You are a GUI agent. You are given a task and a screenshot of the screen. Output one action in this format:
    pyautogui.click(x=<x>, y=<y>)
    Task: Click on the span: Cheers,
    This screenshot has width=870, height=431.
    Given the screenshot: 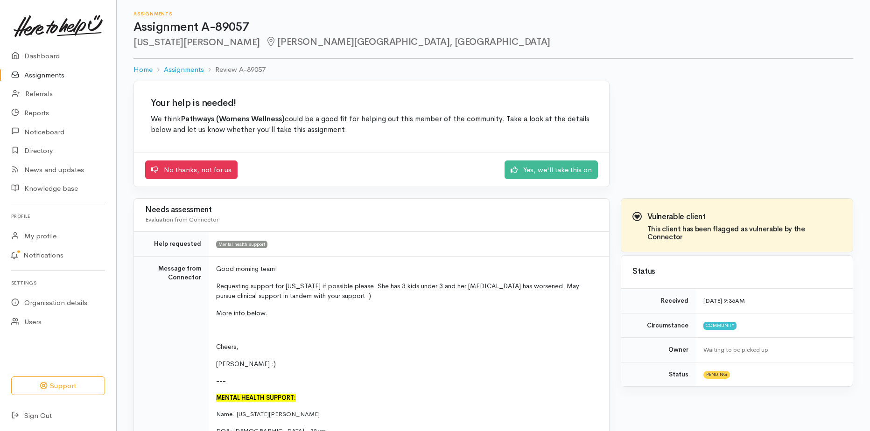 What is the action you would take?
    pyautogui.click(x=227, y=347)
    